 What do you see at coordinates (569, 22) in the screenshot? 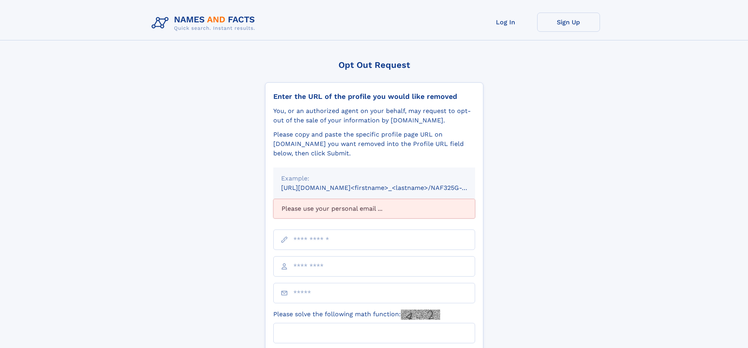
I see `a: Sign Up` at bounding box center [569, 22].